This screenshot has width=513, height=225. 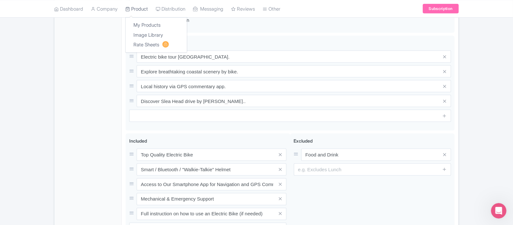 I want to click on a: Rate Sheets, so click(x=156, y=45).